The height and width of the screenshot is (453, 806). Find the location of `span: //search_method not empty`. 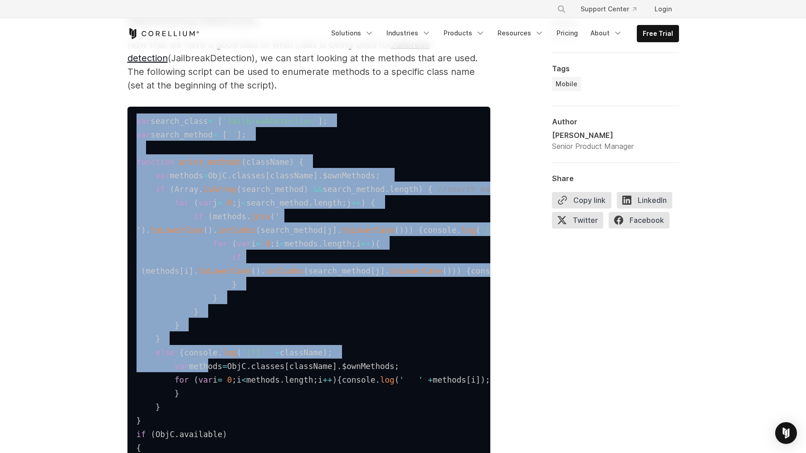

span: //search_method not empty is located at coordinates (496, 189).